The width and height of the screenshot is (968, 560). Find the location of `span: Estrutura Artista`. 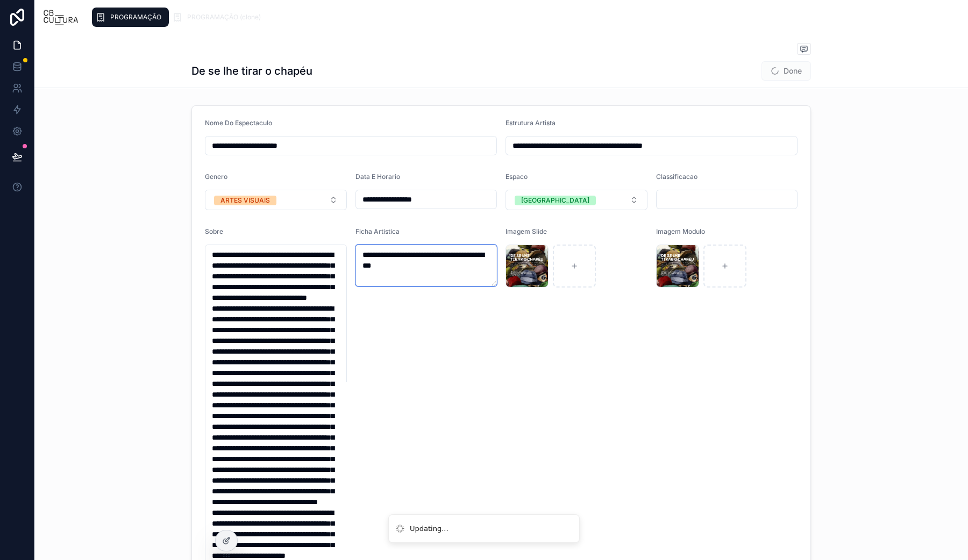

span: Estrutura Artista is located at coordinates (530, 123).